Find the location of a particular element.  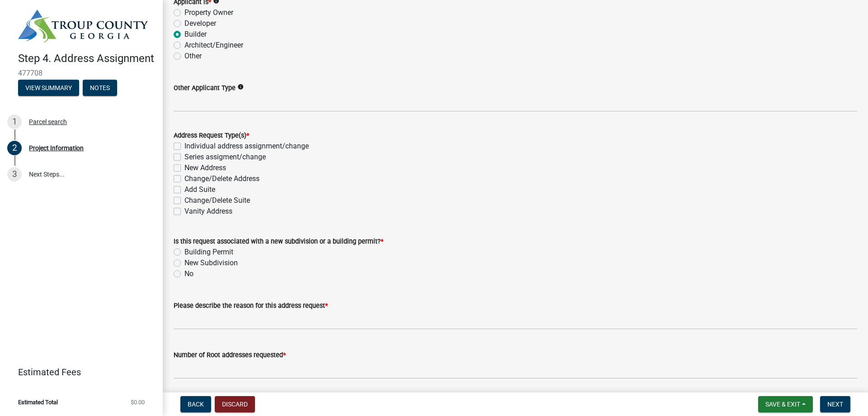

span: Back is located at coordinates (196, 404).